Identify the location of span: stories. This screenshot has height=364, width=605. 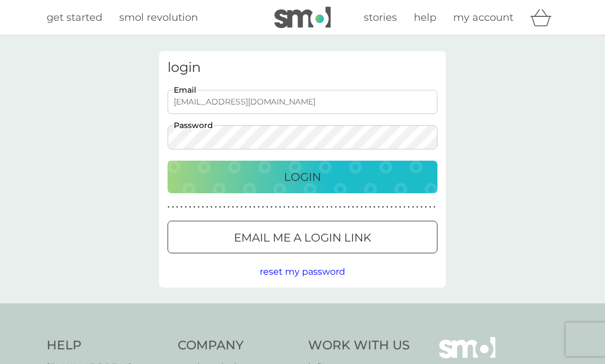
(380, 17).